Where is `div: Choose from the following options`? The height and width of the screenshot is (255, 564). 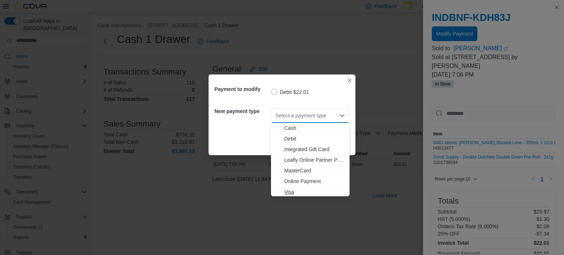
div: Choose from the following options is located at coordinates (310, 160).